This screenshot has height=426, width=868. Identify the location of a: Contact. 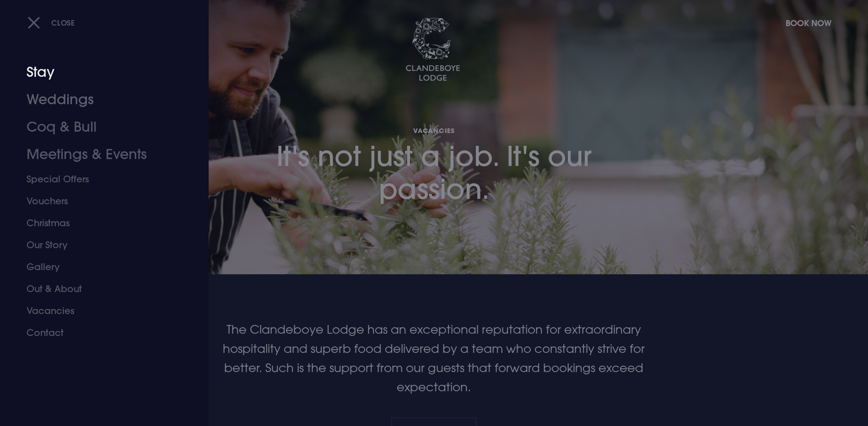
(99, 333).